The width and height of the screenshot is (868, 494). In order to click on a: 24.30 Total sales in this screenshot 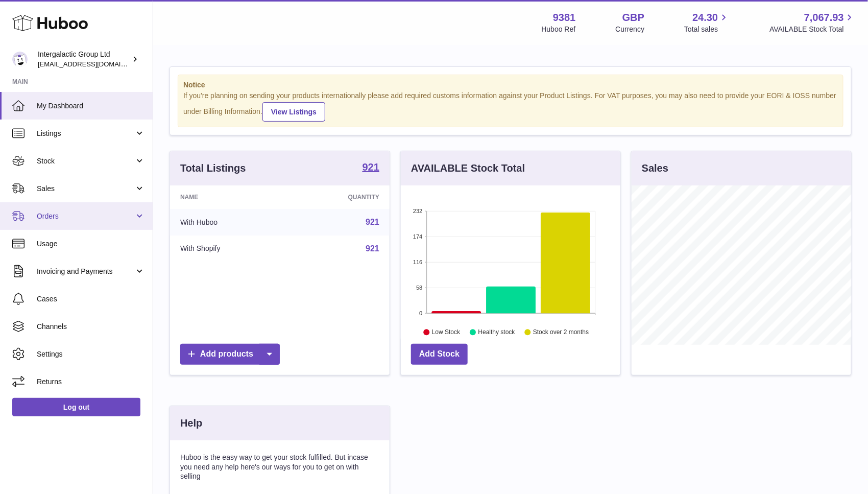, I will do `click(707, 23)`.